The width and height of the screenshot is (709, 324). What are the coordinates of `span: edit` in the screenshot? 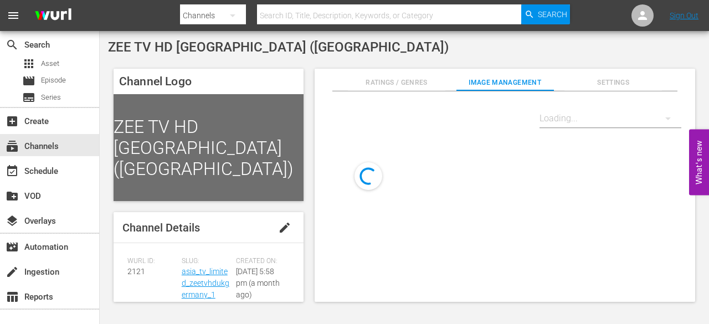 It's located at (285, 227).